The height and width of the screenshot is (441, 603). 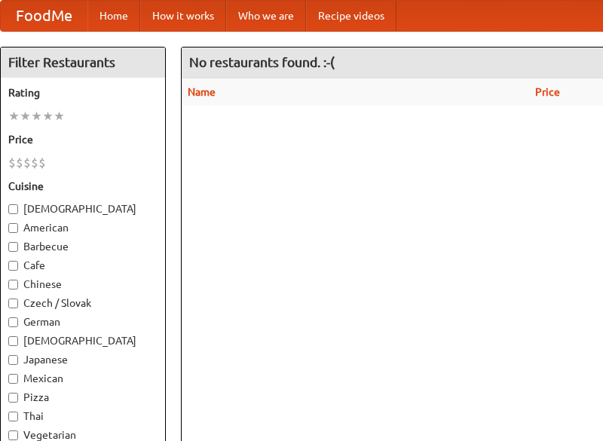 I want to click on input: Mexican, so click(x=13, y=378).